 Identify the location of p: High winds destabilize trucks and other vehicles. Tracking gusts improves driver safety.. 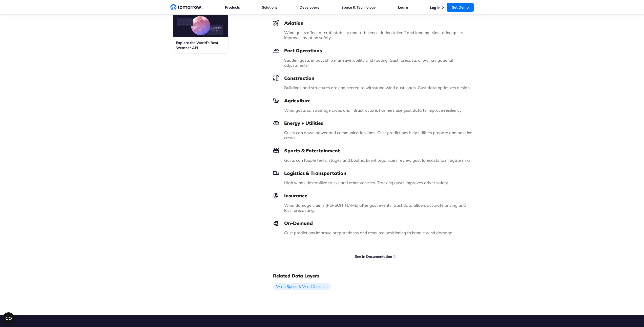
(379, 183).